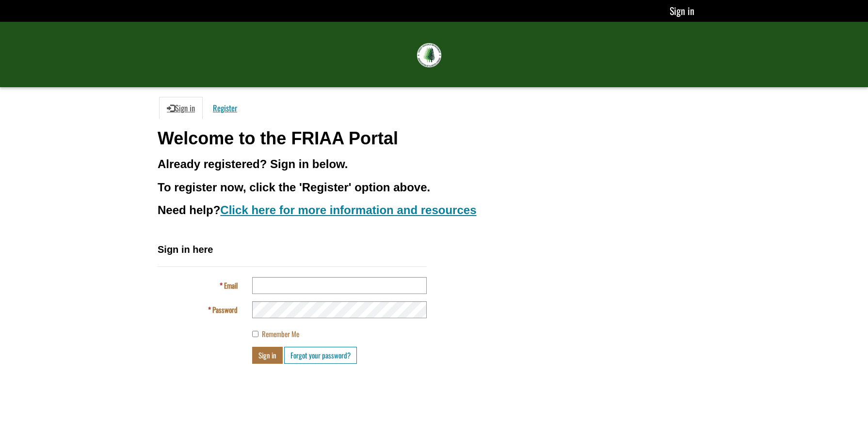 Image resolution: width=868 pixels, height=434 pixels. Describe the element at coordinates (225, 108) in the screenshot. I see `a: Register` at that location.